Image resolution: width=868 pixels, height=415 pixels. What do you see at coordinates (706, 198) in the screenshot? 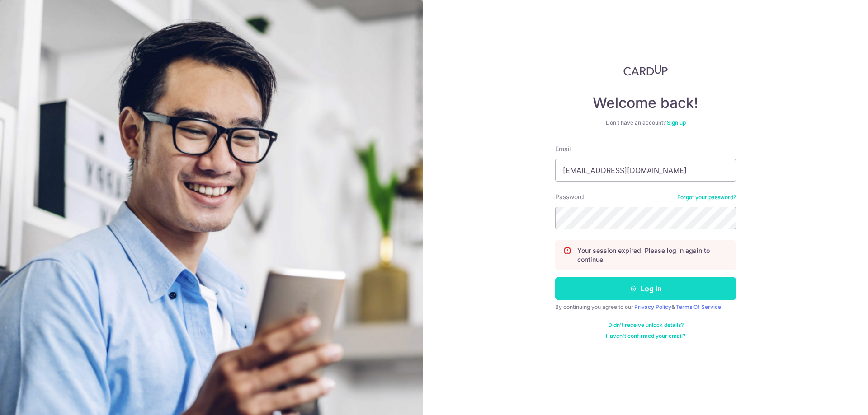
I see `a: Forgot your password?` at bounding box center [706, 198].